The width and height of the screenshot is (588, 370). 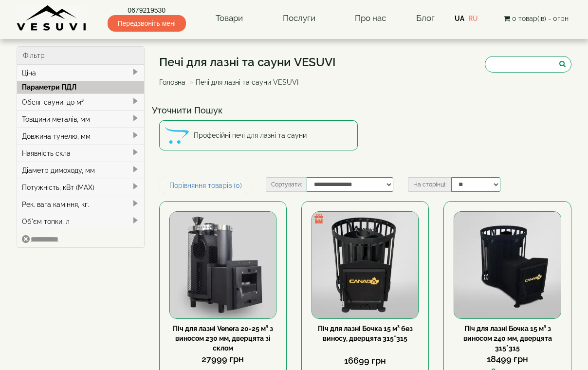 I want to click on div: Товщини металів, мм, so click(x=80, y=119).